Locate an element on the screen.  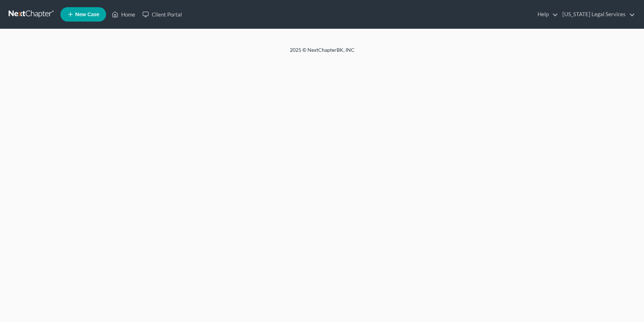
div: 2025 © NextChapterBK, INC is located at coordinates (322, 53).